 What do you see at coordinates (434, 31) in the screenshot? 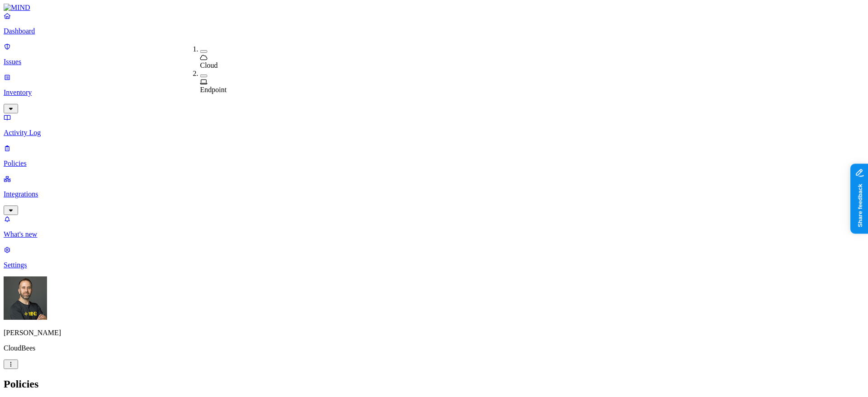
I see `p: Dashboard` at bounding box center [434, 31].